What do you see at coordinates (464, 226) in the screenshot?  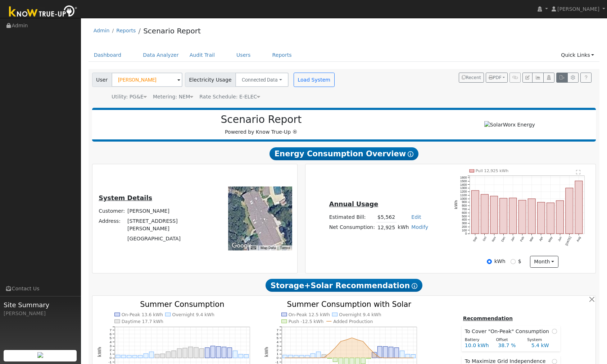 I see `text: 200` at bounding box center [464, 226].